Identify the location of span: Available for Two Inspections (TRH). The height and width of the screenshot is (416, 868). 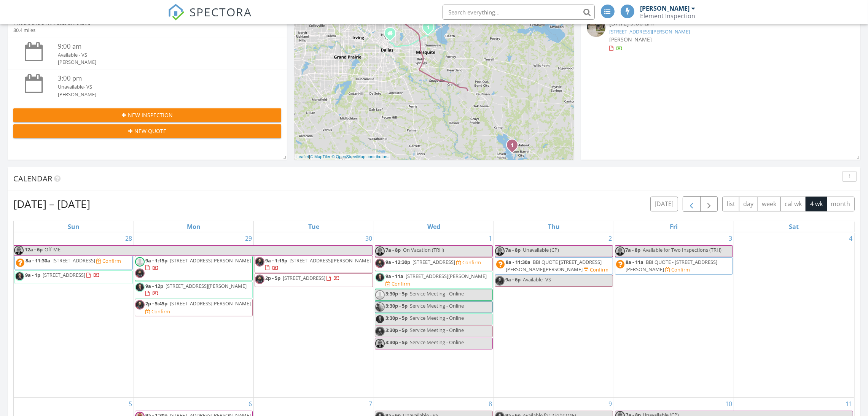
(682, 250).